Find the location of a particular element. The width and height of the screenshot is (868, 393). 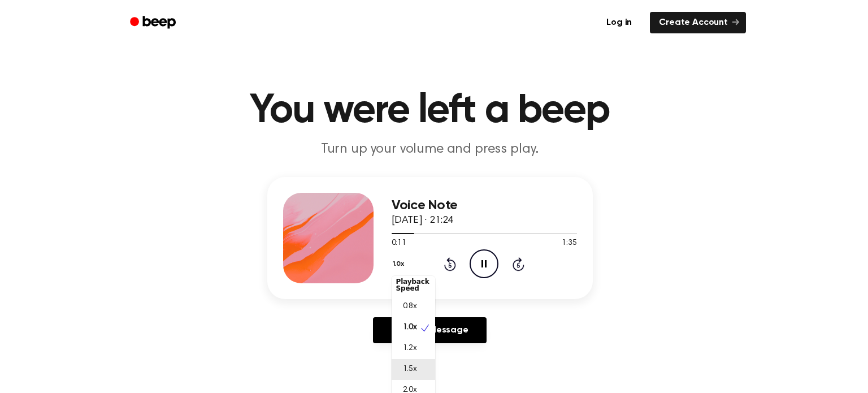

span: 1.2x is located at coordinates (410, 348).